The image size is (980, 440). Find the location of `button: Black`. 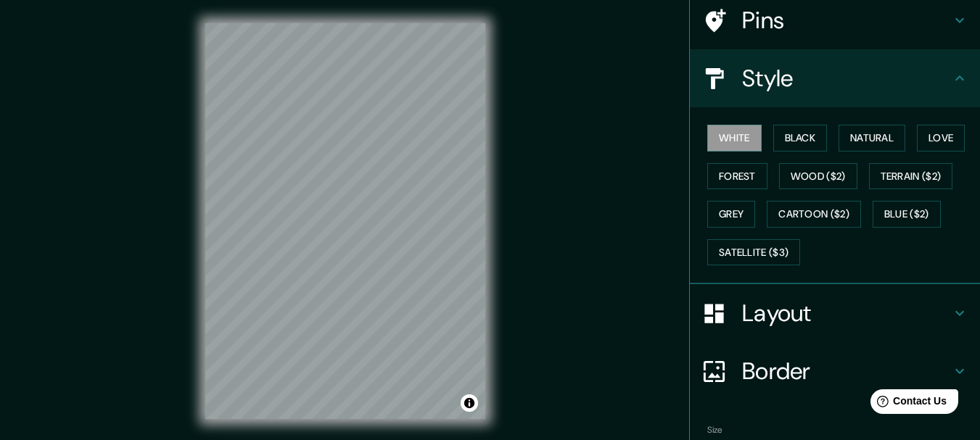

button: Black is located at coordinates (799, 138).